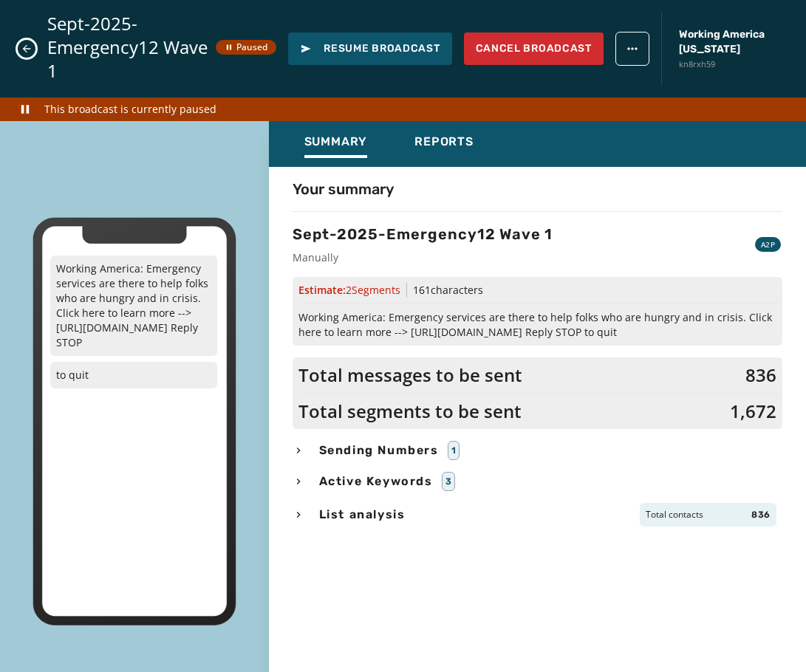 The height and width of the screenshot is (672, 806). Describe the element at coordinates (423, 234) in the screenshot. I see `h3: Sept-2025-Emergency12 Wave 1` at that location.